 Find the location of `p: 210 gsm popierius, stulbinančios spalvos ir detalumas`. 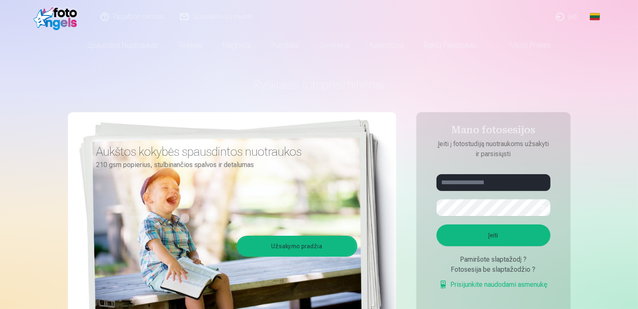

p: 210 gsm popierius, stulbinančios spalvos ir detalumas is located at coordinates (224, 165).